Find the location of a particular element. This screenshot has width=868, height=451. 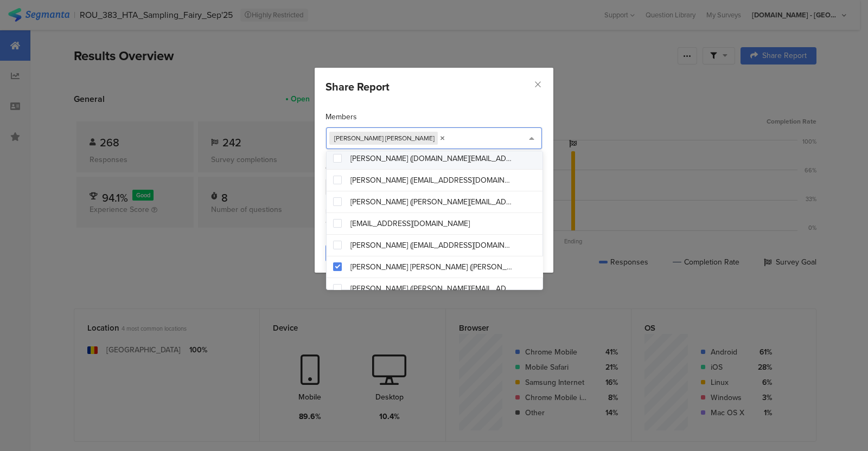

div: Share Report is located at coordinates (434, 87).